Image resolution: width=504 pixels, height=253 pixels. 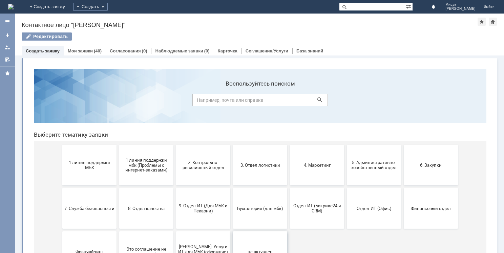 What do you see at coordinates (481, 22) in the screenshot?
I see `div: Добавить в избранное` at bounding box center [481, 22].